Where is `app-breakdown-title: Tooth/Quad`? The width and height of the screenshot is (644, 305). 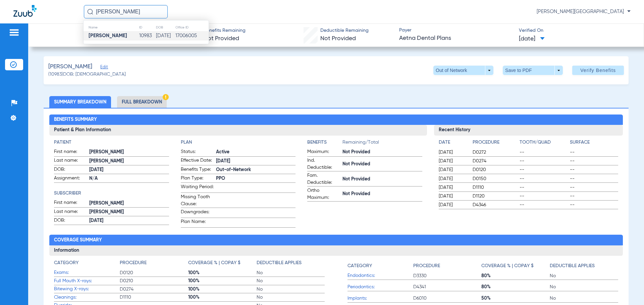 app-breakdown-title: Tooth/Quad is located at coordinates (543, 144).